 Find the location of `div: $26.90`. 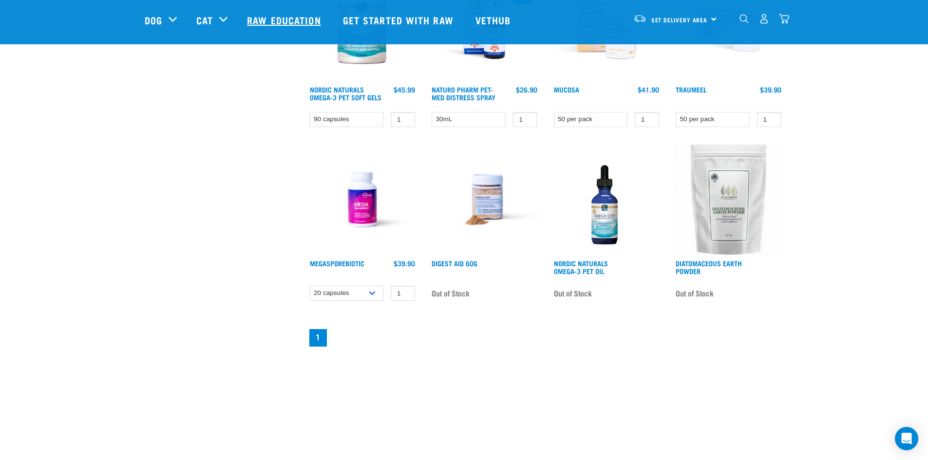

div: $26.90 is located at coordinates (527, 90).